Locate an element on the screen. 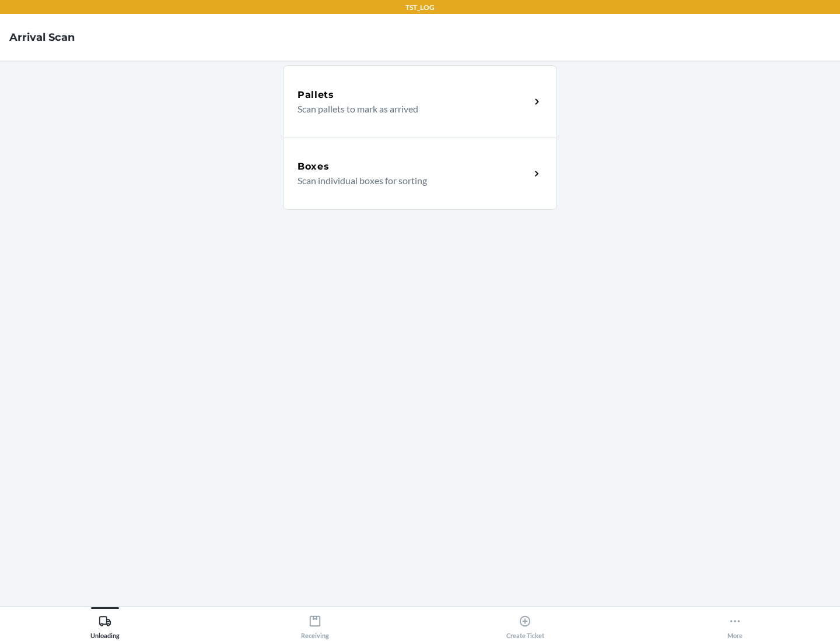 The image size is (840, 641). a: BoxesScan individual boxes for sorting is located at coordinates (420, 174).